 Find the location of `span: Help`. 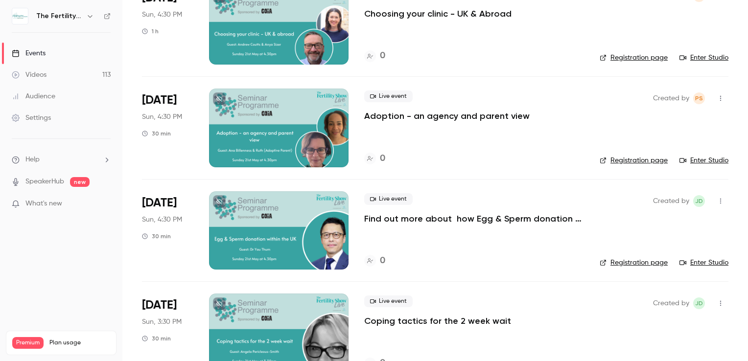

span: Help is located at coordinates (32, 160).